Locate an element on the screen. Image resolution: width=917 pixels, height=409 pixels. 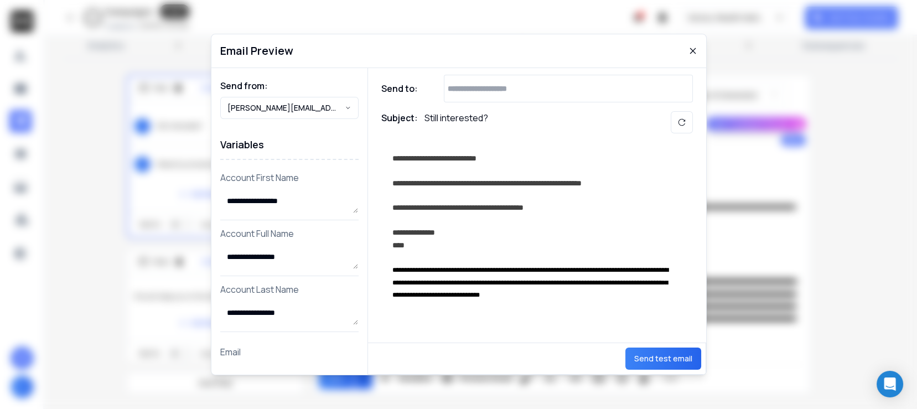
button: Send test email is located at coordinates (663, 359).